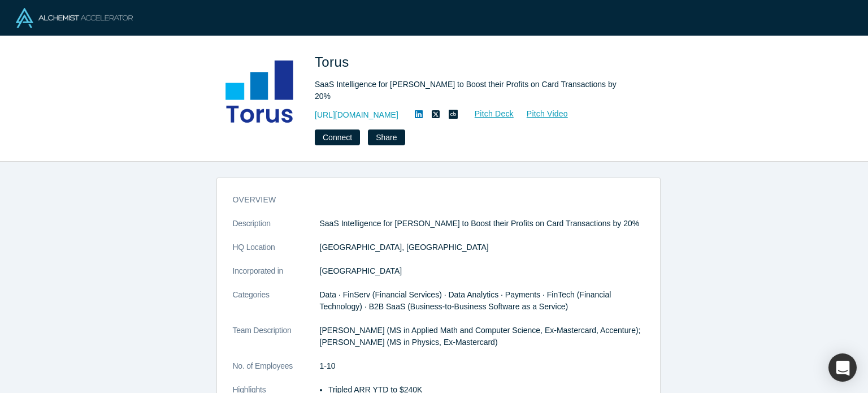 This screenshot has width=868, height=393. I want to click on a: Pitch Deck, so click(488, 114).